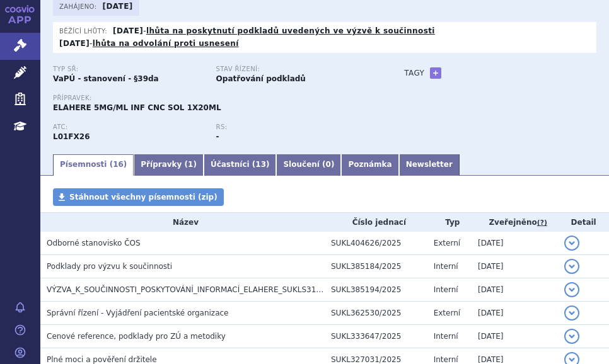 The width and height of the screenshot is (609, 364). Describe the element at coordinates (118, 164) in the screenshot. I see `span: 16` at that location.